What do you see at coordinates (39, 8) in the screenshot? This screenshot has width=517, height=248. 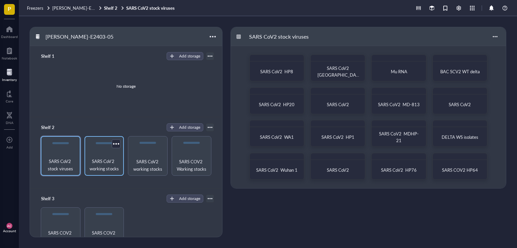 I see `a: Freezers` at bounding box center [39, 8].